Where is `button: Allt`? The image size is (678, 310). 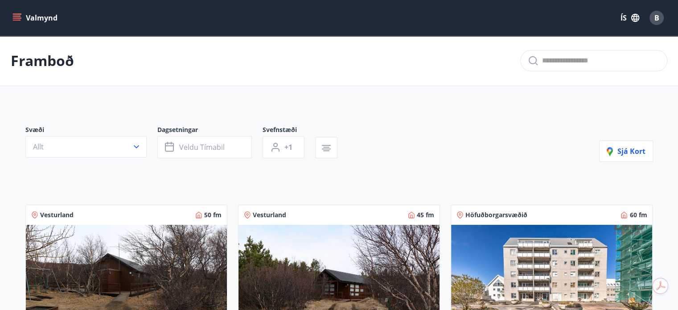 button: Allt is located at coordinates (86, 147).